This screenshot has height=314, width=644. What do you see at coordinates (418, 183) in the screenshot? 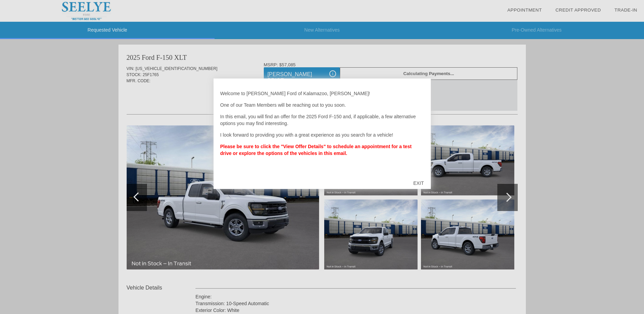
I see `div: EXIT` at bounding box center [418, 183].